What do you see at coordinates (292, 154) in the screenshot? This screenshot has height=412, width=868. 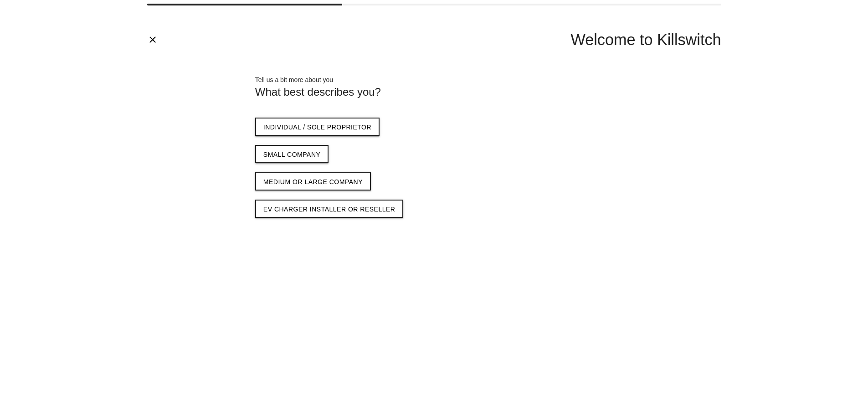 I see `button: Small company` at bounding box center [292, 154].